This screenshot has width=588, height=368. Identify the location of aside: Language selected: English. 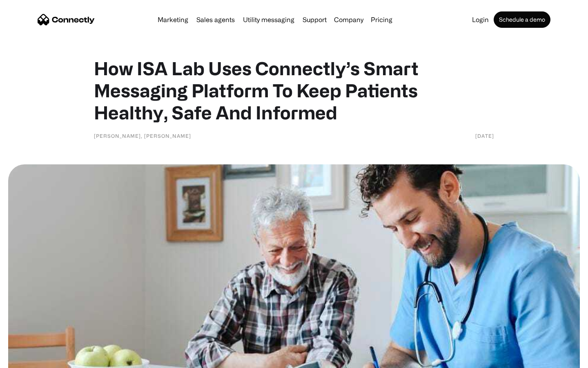
(29, 359).